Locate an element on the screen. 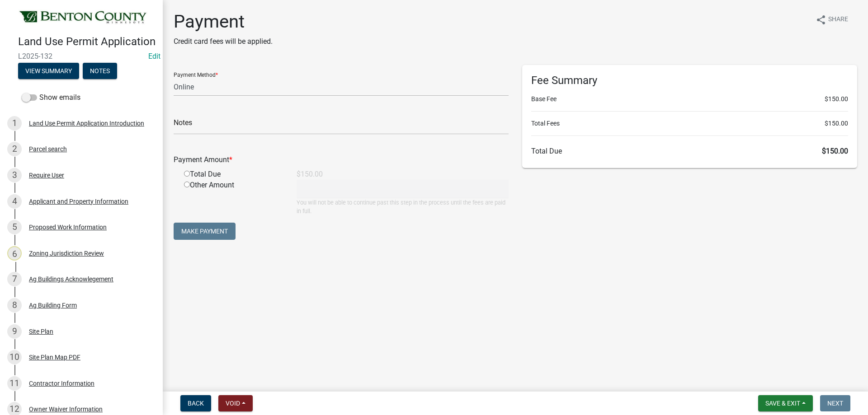  div: Proposed Work Information is located at coordinates (68, 228).